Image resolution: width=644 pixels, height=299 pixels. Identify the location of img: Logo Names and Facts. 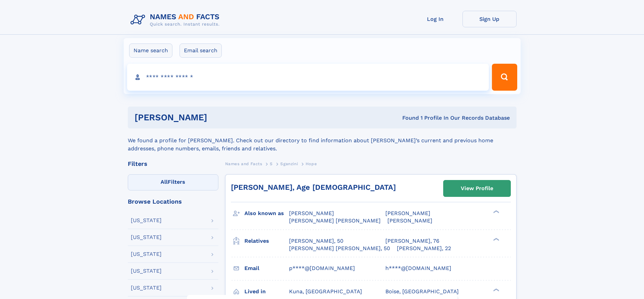
(177, 20).